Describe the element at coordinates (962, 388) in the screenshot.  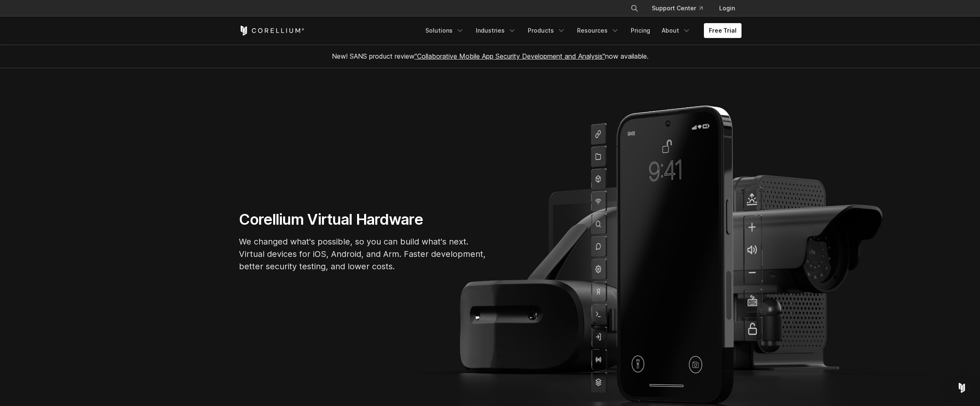
I see `div: Open Intercom Messenger` at that location.